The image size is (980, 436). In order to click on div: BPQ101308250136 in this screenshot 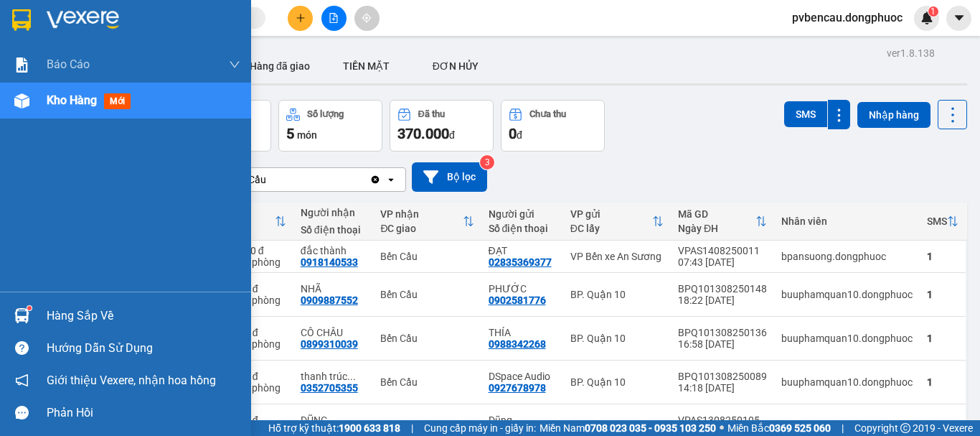, I will do `click(722, 332)`.